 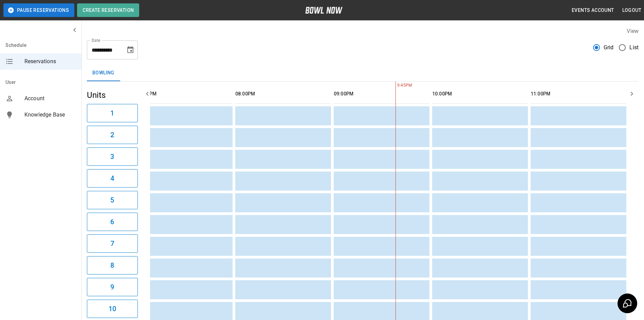 What do you see at coordinates (283, 94) in the screenshot?
I see `th: 08:00PM` at bounding box center [283, 94].